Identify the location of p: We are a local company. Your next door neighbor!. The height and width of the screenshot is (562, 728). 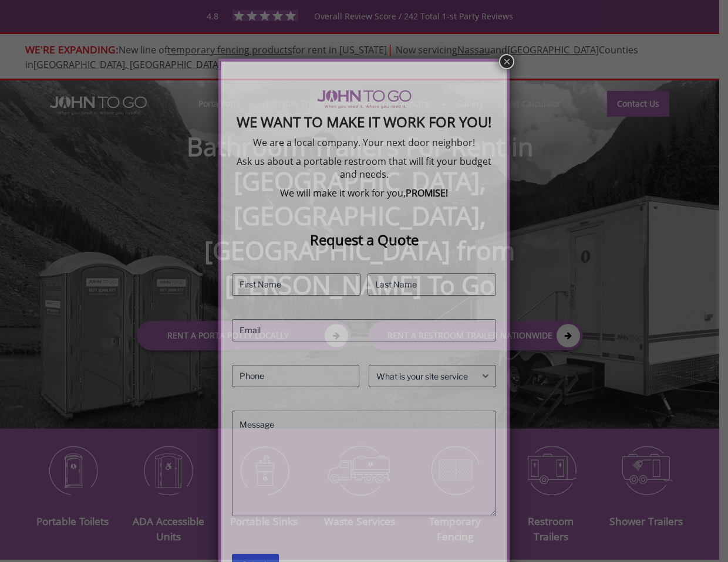
(364, 143).